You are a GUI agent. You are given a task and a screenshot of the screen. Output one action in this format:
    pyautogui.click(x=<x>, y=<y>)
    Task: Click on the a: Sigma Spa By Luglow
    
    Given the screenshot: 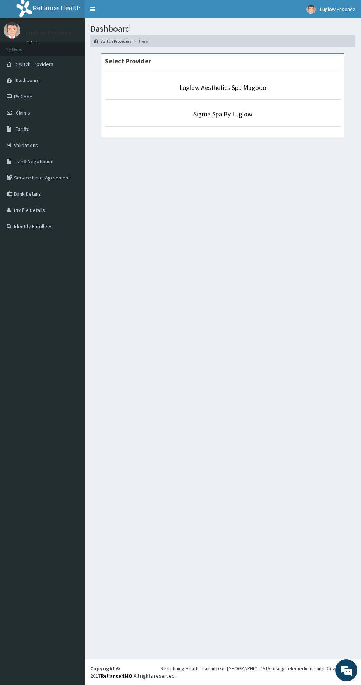 What is the action you would take?
    pyautogui.click(x=223, y=114)
    